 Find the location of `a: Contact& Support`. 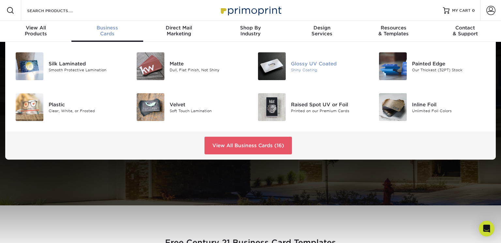

a: Contact& Support is located at coordinates (466, 31).